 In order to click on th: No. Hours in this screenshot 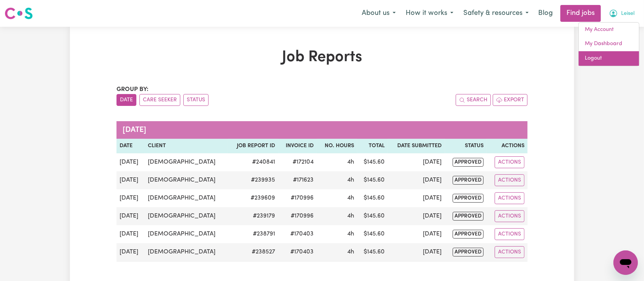, I will do `click(336, 146)`.